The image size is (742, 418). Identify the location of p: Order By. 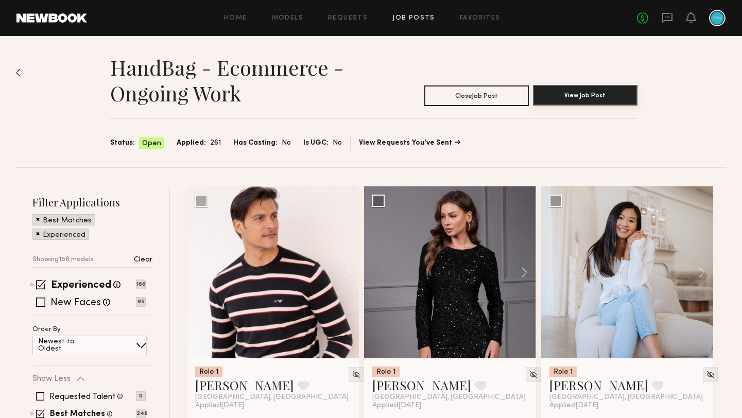
(46, 330).